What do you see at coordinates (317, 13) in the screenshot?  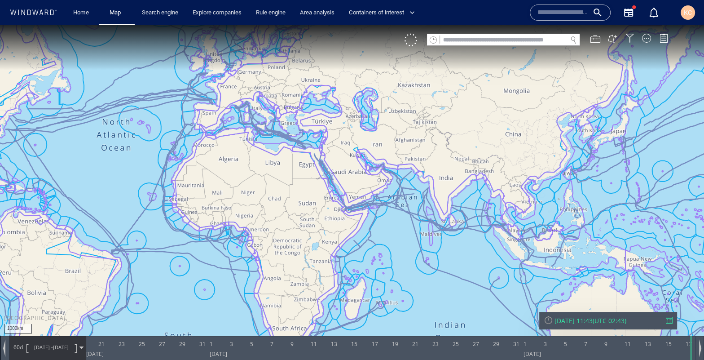 I see `a: Area analysis` at bounding box center [317, 13].